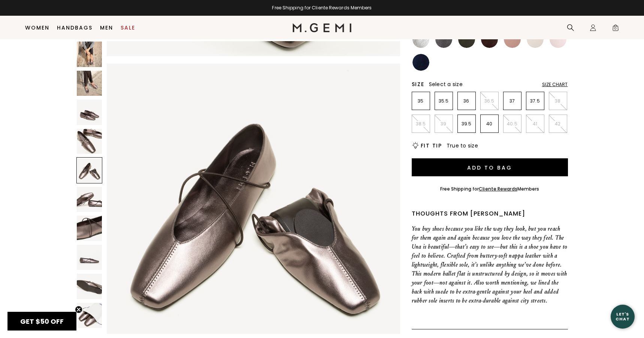 The width and height of the screenshot is (644, 338). Describe the element at coordinates (489, 40) in the screenshot. I see `img: Chocolate` at that location.